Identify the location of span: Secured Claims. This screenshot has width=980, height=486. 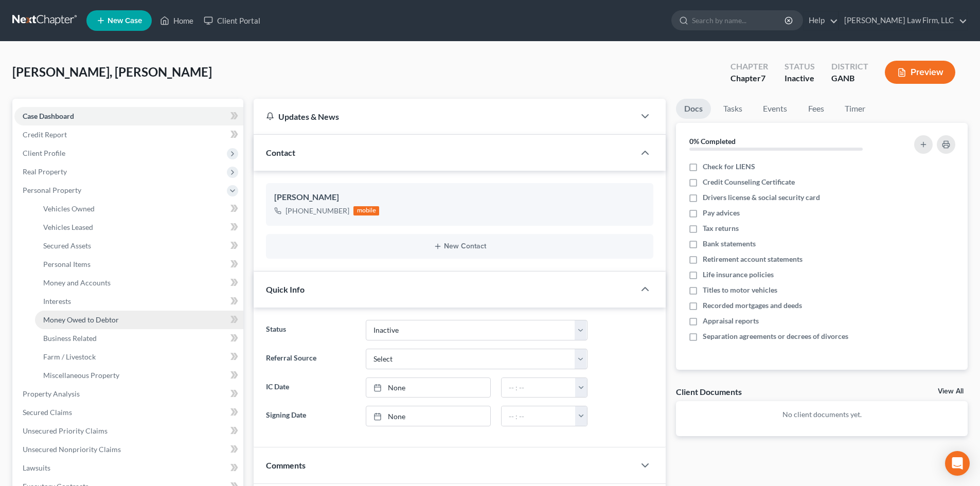
(48, 412).